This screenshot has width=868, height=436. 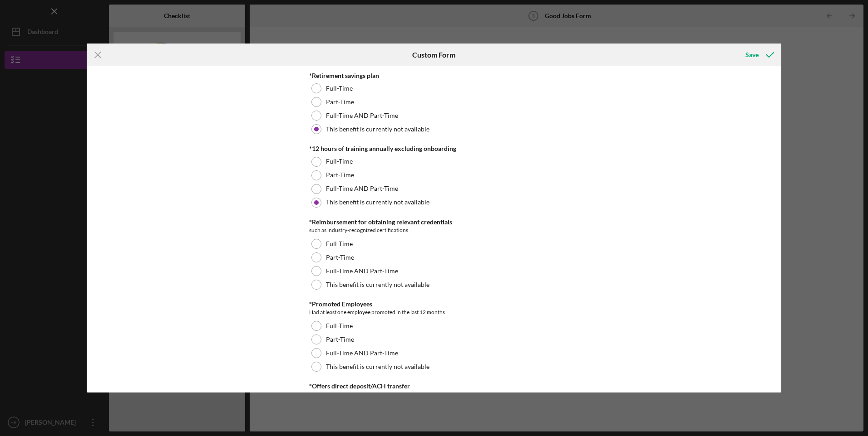 I want to click on div: *Offers direct deposit/ACH transfer, so click(x=434, y=386).